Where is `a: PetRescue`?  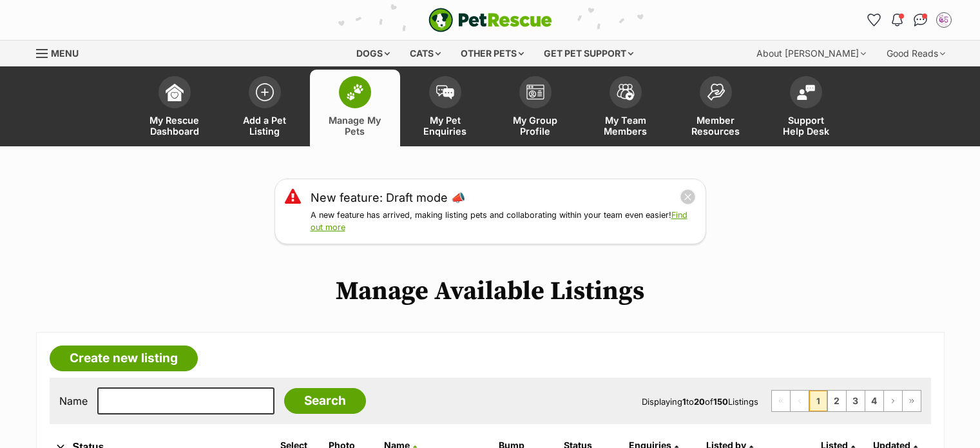
a: PetRescue is located at coordinates (490, 20).